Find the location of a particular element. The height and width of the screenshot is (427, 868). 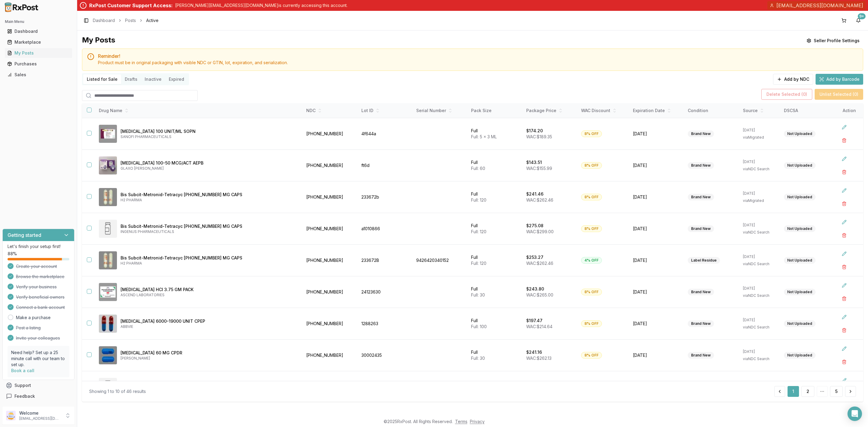

span: Verify your business is located at coordinates (36, 287).